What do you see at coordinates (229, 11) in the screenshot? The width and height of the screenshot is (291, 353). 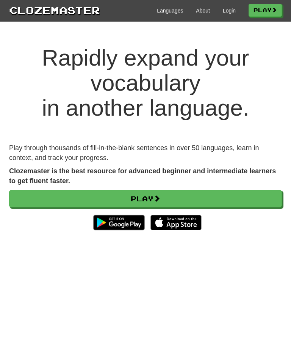 I see `a: Login` at bounding box center [229, 11].